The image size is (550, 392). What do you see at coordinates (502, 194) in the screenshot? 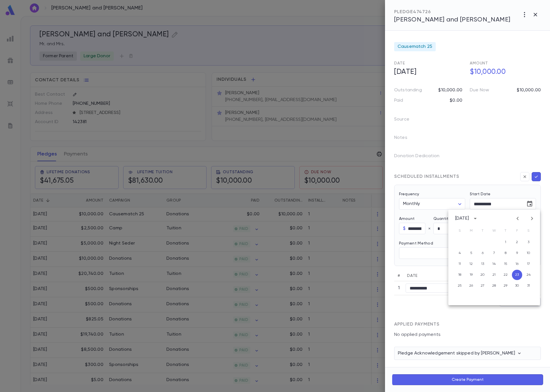
I see `label: Start Date` at bounding box center [502, 194].